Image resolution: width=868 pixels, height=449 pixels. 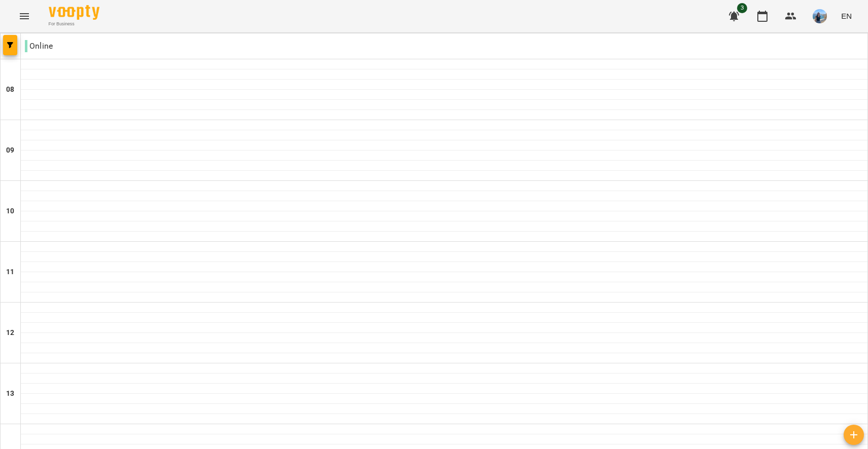 What do you see at coordinates (10, 90) in the screenshot?
I see `h6: 08` at bounding box center [10, 90].